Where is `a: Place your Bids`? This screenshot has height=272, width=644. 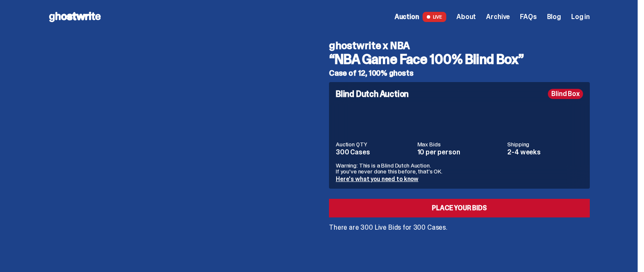 a: Place your Bids is located at coordinates (459, 208).